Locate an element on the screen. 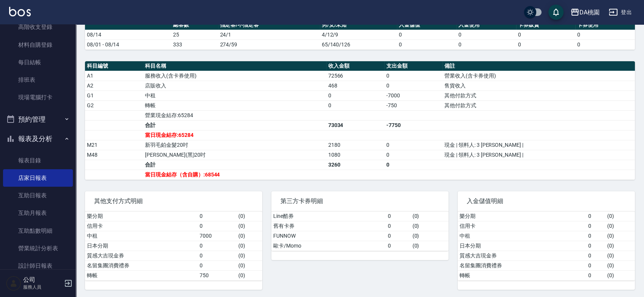 Image resolution: width=644 pixels, height=297 pixels. td: 333 is located at coordinates (194, 44).